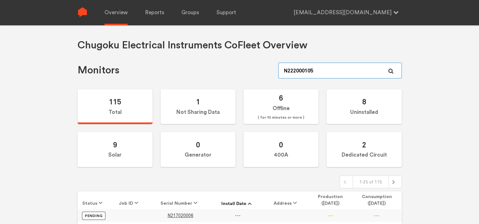 This screenshot has width=479, height=224. Describe the element at coordinates (286, 200) in the screenshot. I see `th: Address` at that location.